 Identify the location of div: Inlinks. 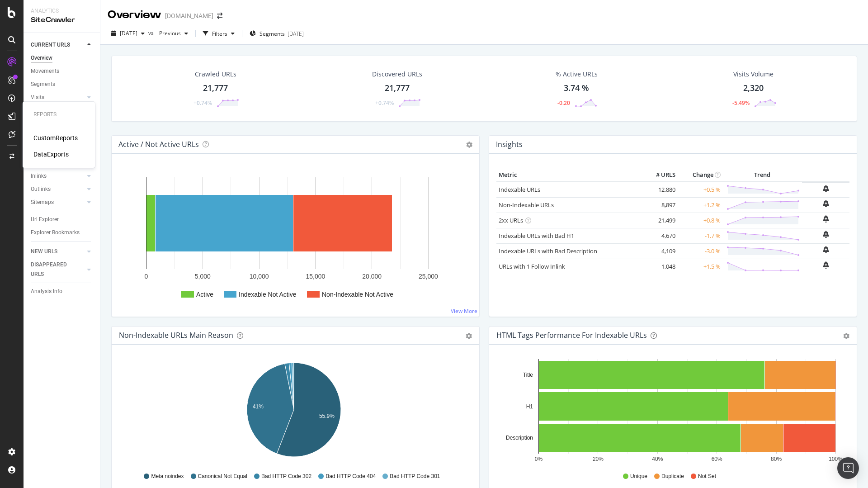
(38, 176).